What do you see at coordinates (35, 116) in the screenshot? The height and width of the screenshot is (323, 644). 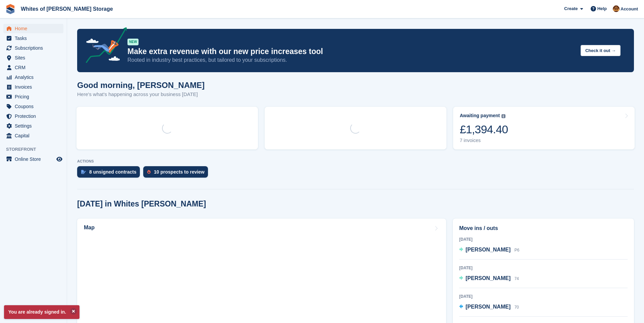 I see `span: Protection` at bounding box center [35, 116].